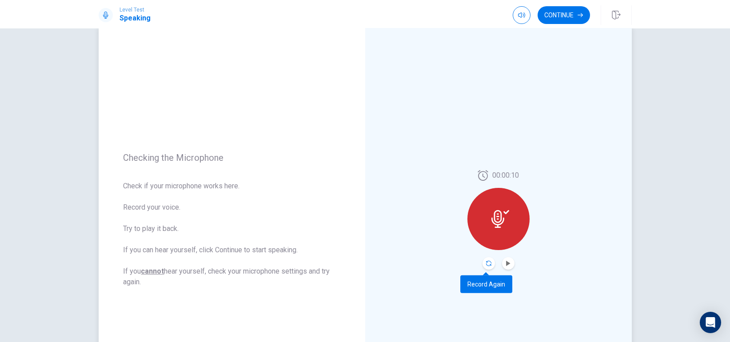 This screenshot has height=342, width=730. I want to click on div: Record Again, so click(486, 285).